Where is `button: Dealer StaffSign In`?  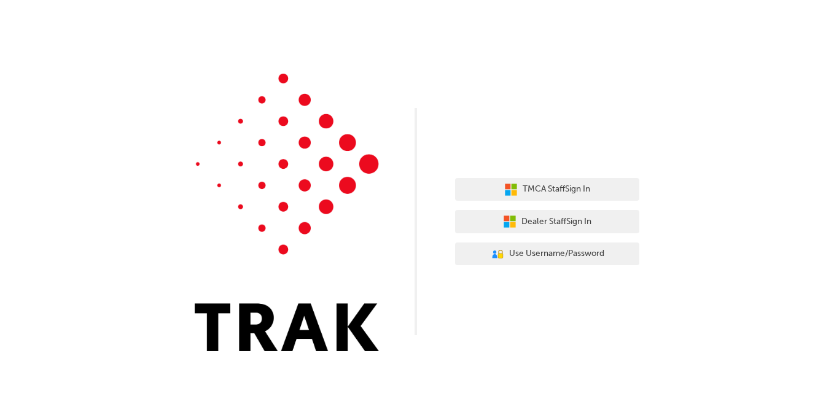 button: Dealer StaffSign In is located at coordinates (547, 222).